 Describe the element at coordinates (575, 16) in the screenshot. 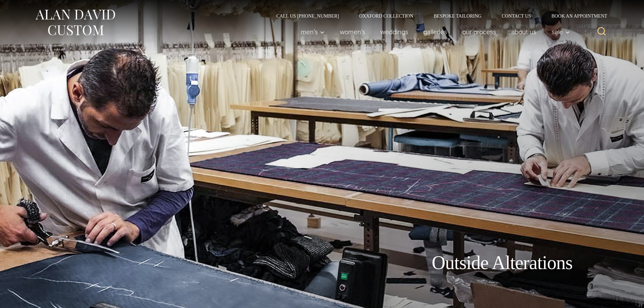

I see `a: Book an Appointment` at that location.